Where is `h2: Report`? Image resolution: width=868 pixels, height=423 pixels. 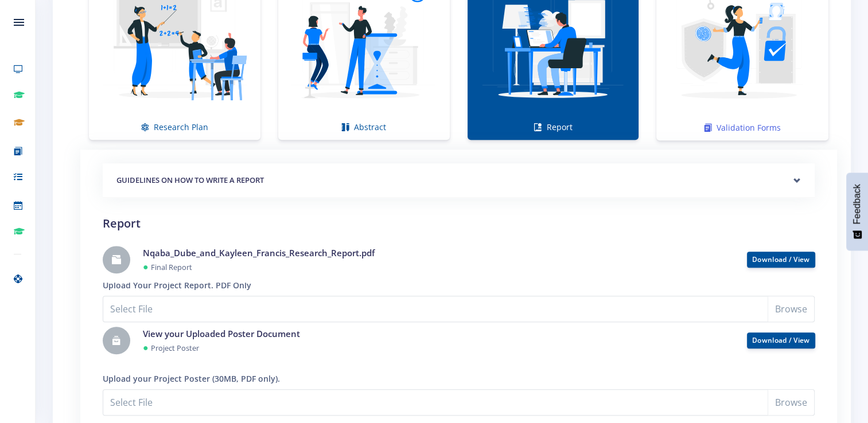
h2: Report is located at coordinates (458, 224).